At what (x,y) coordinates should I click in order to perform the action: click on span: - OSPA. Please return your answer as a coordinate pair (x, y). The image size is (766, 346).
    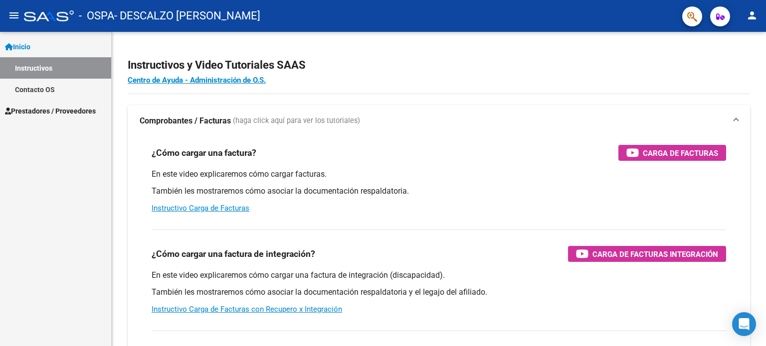
    Looking at the image, I should click on (96, 16).